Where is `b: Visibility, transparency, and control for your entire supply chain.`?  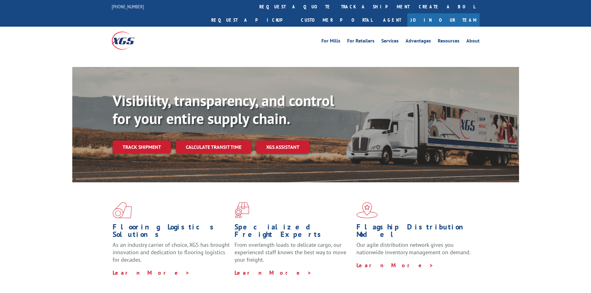
b: Visibility, transparency, and control for your entire supply chain. is located at coordinates (223, 109).